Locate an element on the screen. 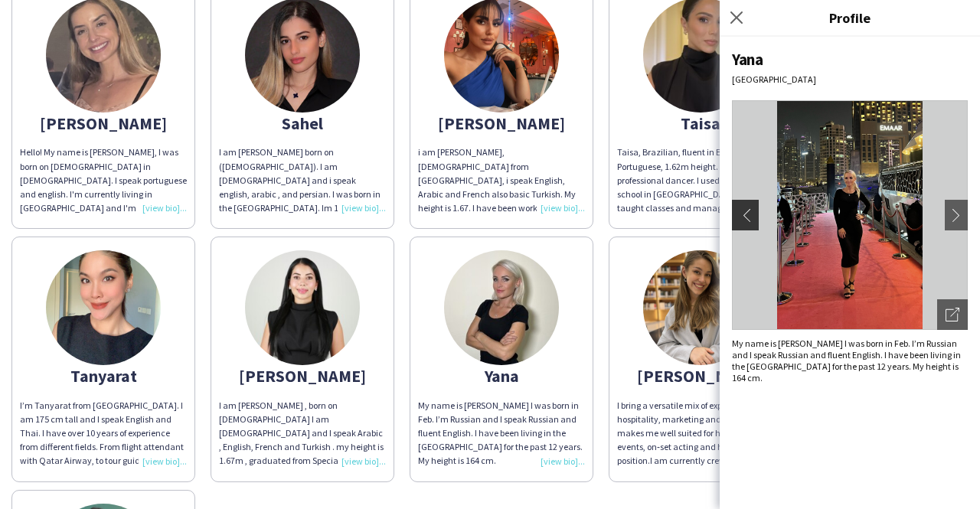  img: Crew avatar or photo is located at coordinates (850, 215).